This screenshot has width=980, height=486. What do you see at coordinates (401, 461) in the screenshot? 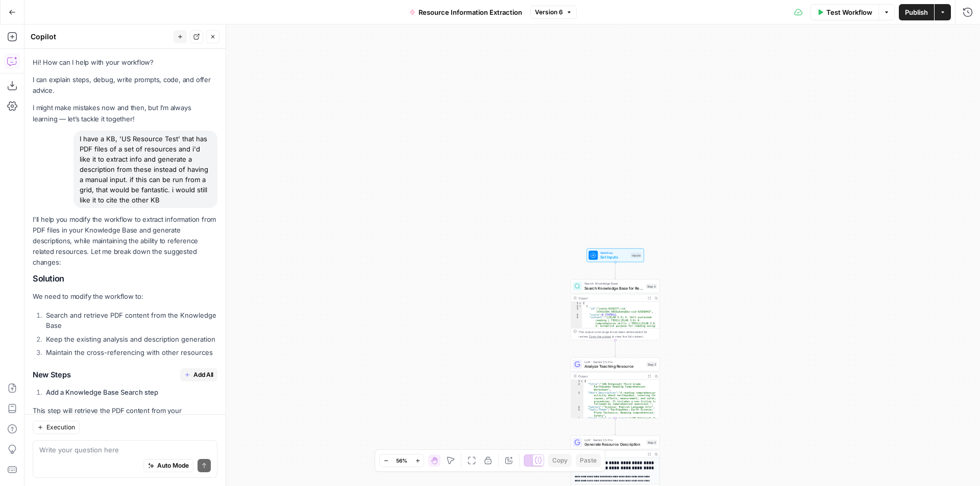
I see `span: 56%` at bounding box center [401, 461].